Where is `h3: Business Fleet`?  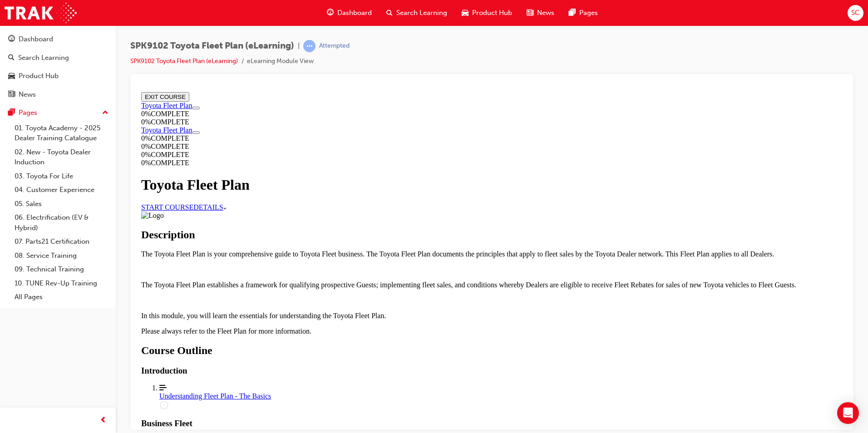
h3: Business Fleet is located at coordinates (355, 335).